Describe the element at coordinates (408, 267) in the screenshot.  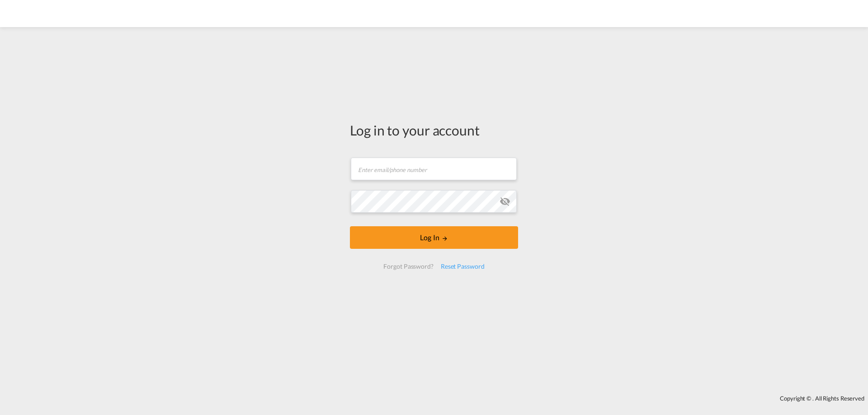
I see `div: Forgot Password?` at that location.